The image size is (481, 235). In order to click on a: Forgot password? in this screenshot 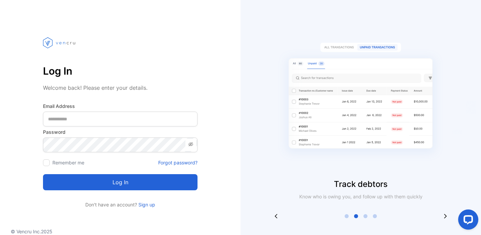, I will do `click(178, 162)`.